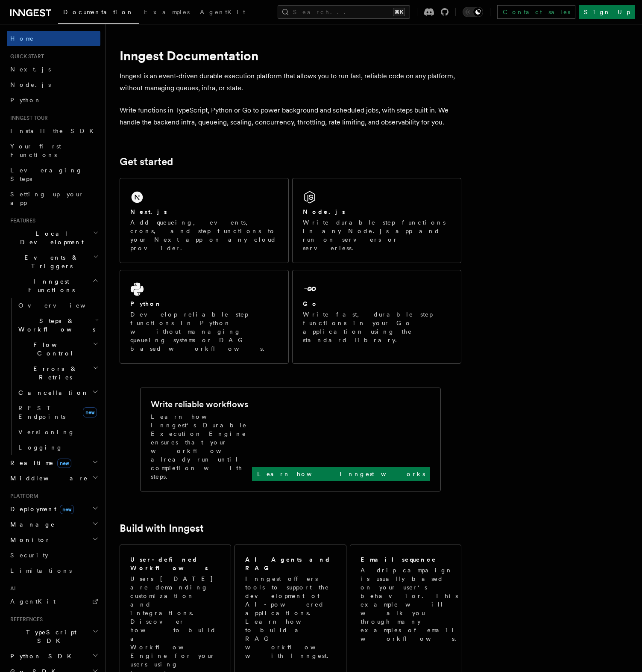  Describe the element at coordinates (149, 212) in the screenshot. I see `h2: Next.js` at that location.